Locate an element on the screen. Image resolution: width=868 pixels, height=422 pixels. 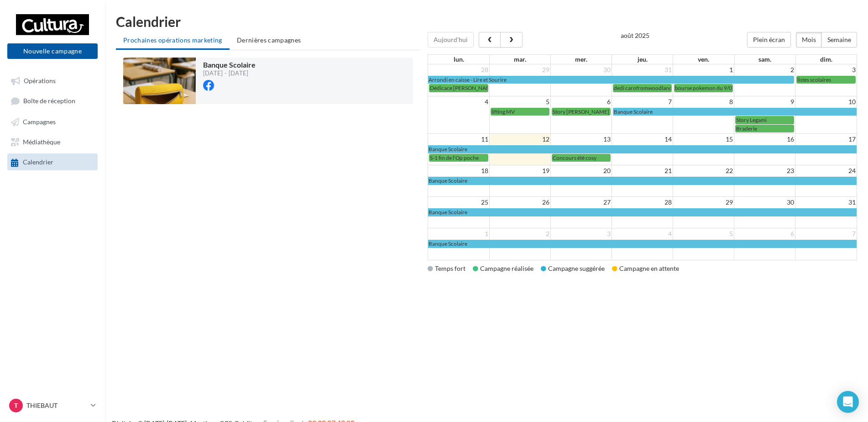
th: mer. is located at coordinates (582, 60).